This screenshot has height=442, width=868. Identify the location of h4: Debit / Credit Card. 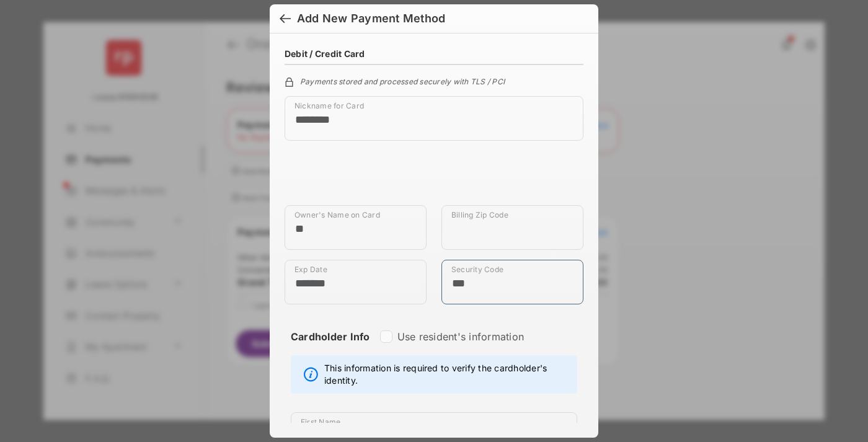
(325, 54).